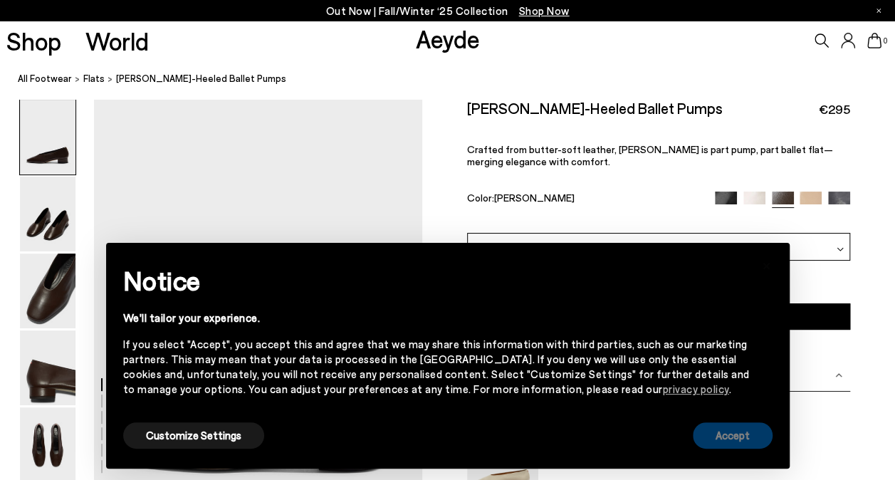 This screenshot has width=895, height=480. Describe the element at coordinates (194, 435) in the screenshot. I see `button: Customize Settings` at that location.